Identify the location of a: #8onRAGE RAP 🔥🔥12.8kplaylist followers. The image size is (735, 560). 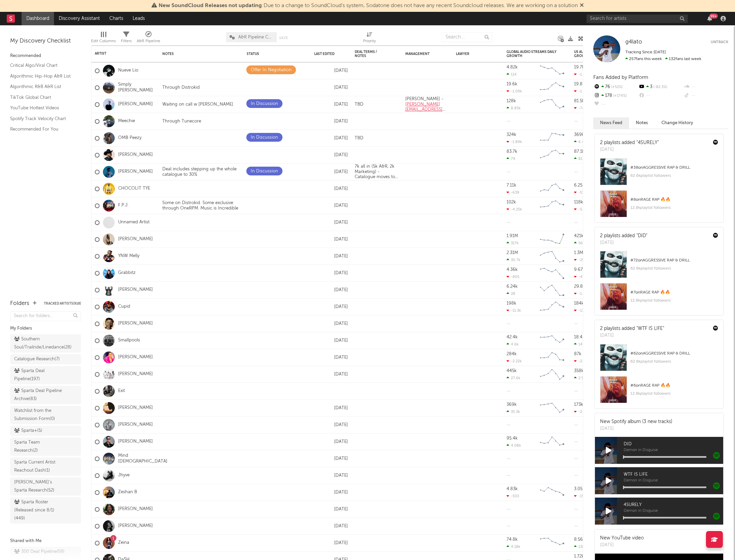
(659, 206).